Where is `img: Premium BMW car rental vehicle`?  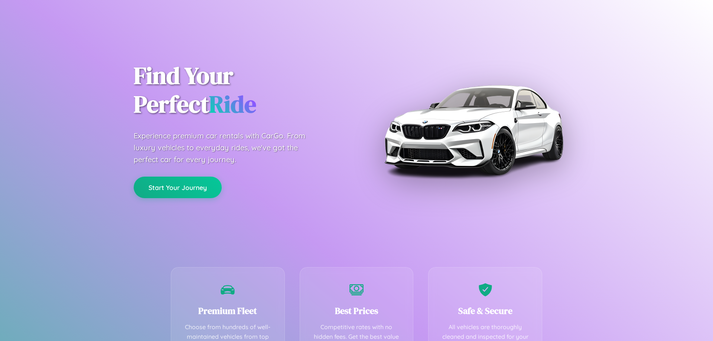
img: Premium BMW car rental vehicle is located at coordinates (473, 130).